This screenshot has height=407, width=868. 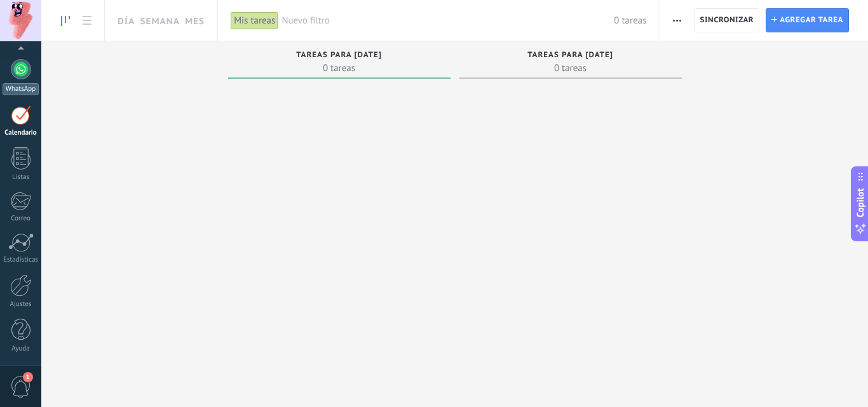 What do you see at coordinates (20, 89) in the screenshot?
I see `div: WhatsApp` at bounding box center [20, 89].